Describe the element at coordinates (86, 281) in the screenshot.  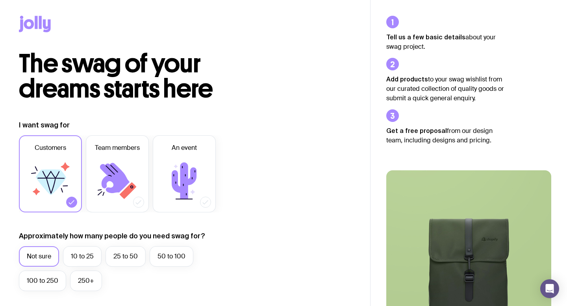
I see `label: 250+` at that location.